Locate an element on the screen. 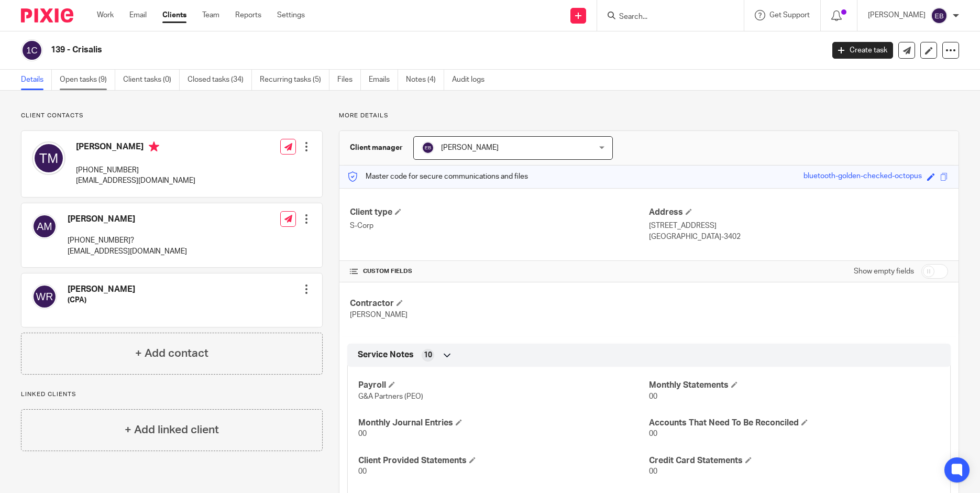  a: Email is located at coordinates (138, 15).